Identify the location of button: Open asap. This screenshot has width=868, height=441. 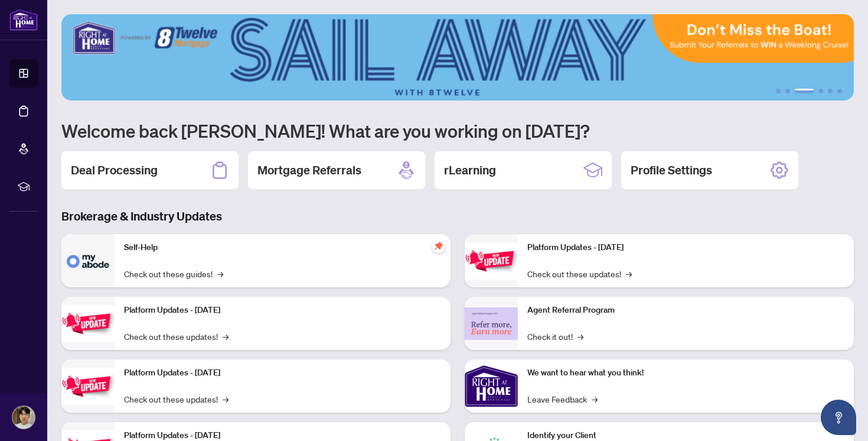
(839, 417).